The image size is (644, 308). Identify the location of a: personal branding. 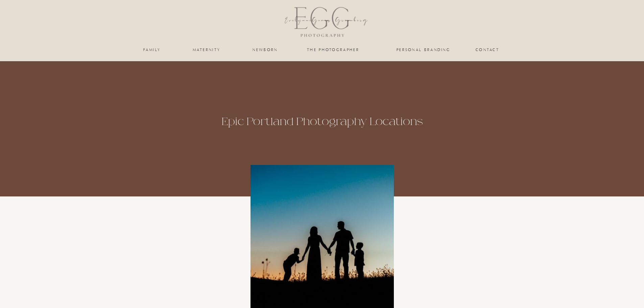
(423, 50).